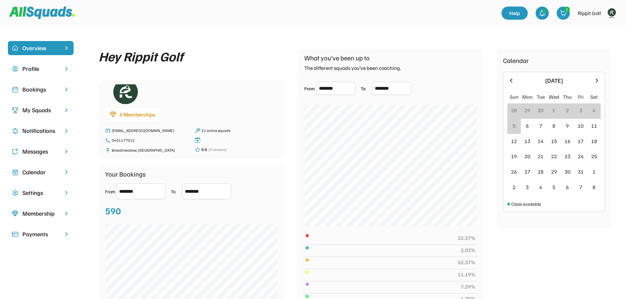 This screenshot has height=299, width=626. I want to click on div: Mon, so click(527, 97).